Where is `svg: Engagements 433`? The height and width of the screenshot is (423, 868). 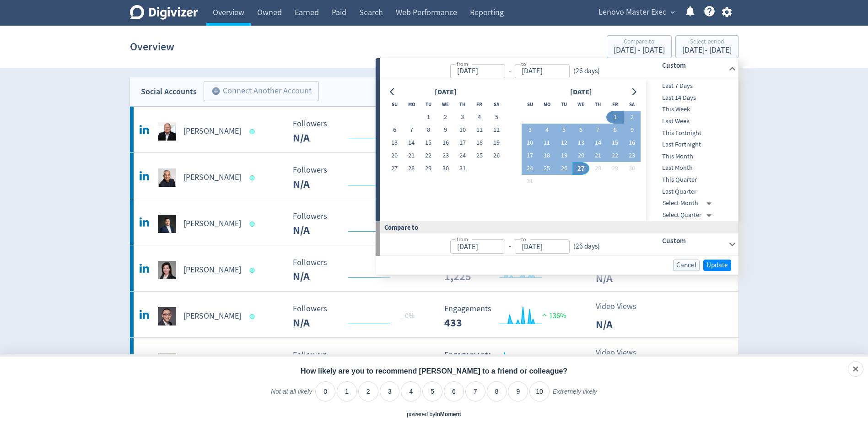 svg: Engagements 433 is located at coordinates (508, 317).